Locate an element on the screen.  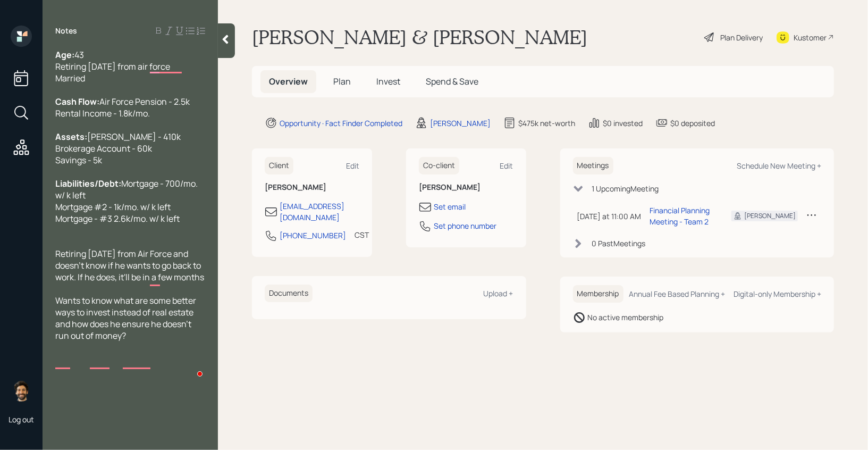
div: Digital-only Membership + is located at coordinates (777, 293).